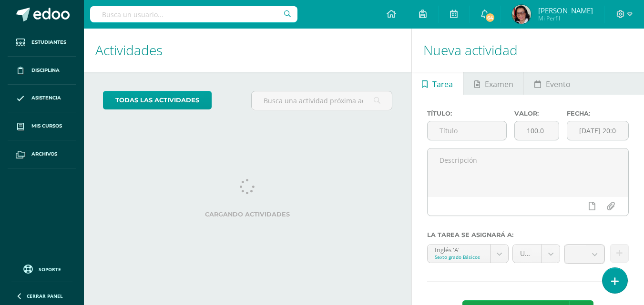 This screenshot has width=644, height=305. I want to click on a: Examen, so click(493, 83).